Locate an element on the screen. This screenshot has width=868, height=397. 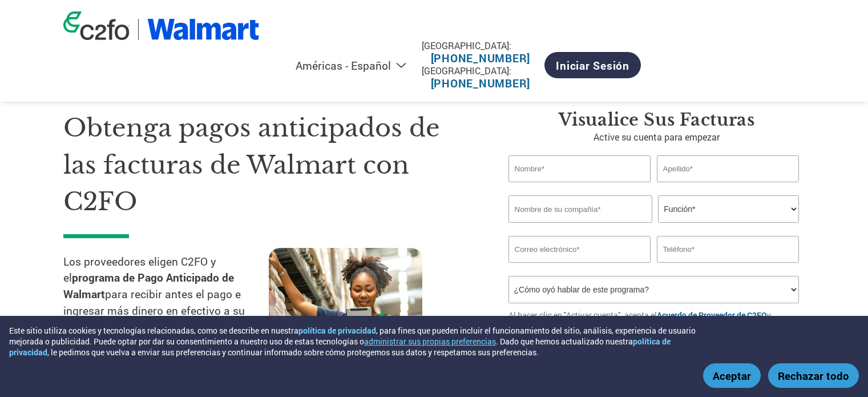
font: El nombre no es válido o es demasiado largo. is located at coordinates (568, 187).